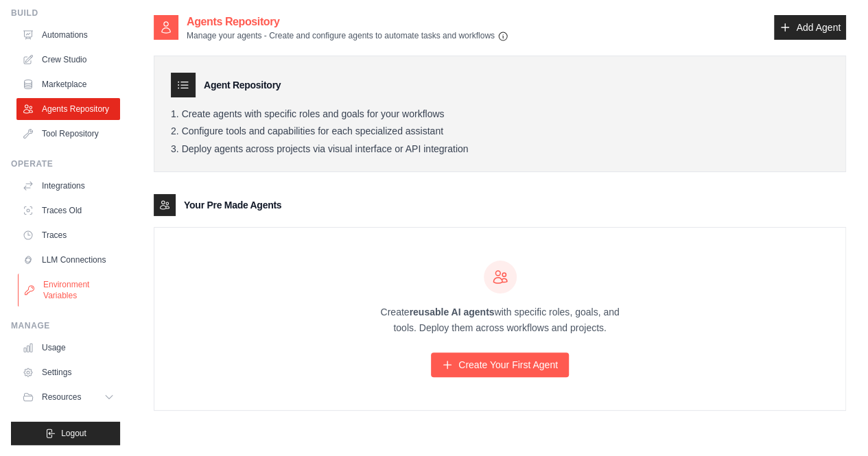 The height and width of the screenshot is (456, 868). What do you see at coordinates (452, 312) in the screenshot?
I see `strong: reusable AI agents` at bounding box center [452, 312].